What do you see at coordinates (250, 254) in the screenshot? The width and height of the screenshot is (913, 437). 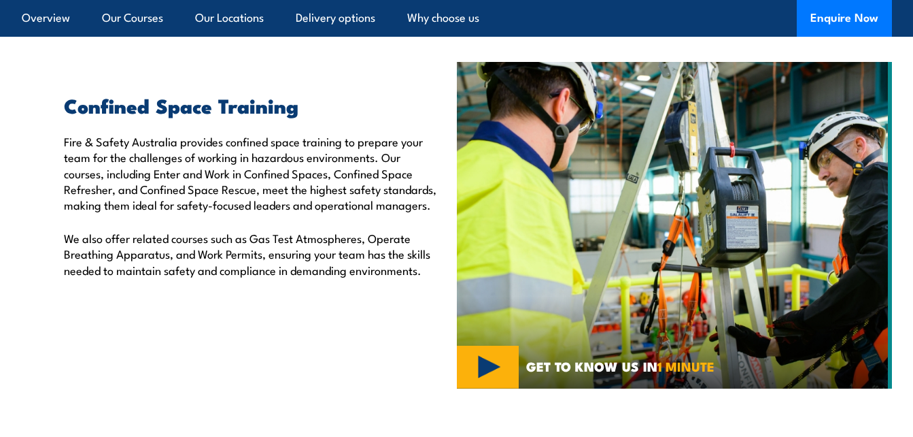 I see `p: We also offer related courses such as Gas Test Atmospheres, Operate Breathing Apparatus, and Work...` at bounding box center [250, 254].